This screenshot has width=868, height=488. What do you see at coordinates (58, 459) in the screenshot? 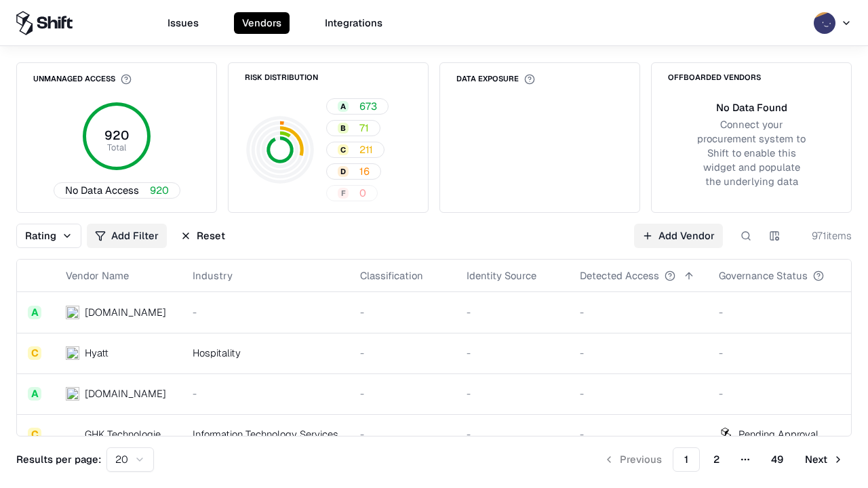
I see `p: Results per page:` at bounding box center [58, 459].